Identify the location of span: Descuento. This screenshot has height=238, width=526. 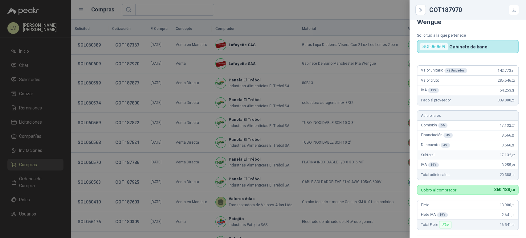
(435, 145).